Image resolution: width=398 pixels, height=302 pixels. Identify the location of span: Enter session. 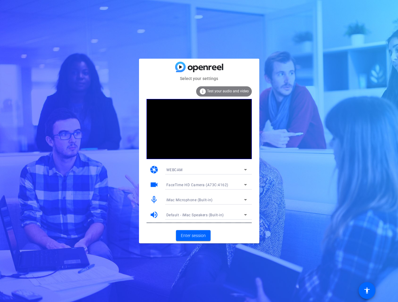
(193, 236).